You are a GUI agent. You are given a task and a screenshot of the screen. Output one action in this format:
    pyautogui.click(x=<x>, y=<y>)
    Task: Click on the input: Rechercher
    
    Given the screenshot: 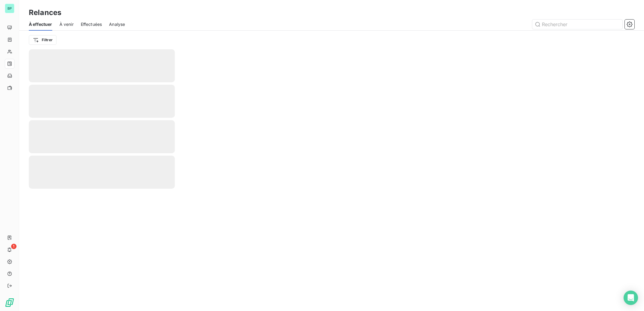 What is the action you would take?
    pyautogui.click(x=577, y=24)
    